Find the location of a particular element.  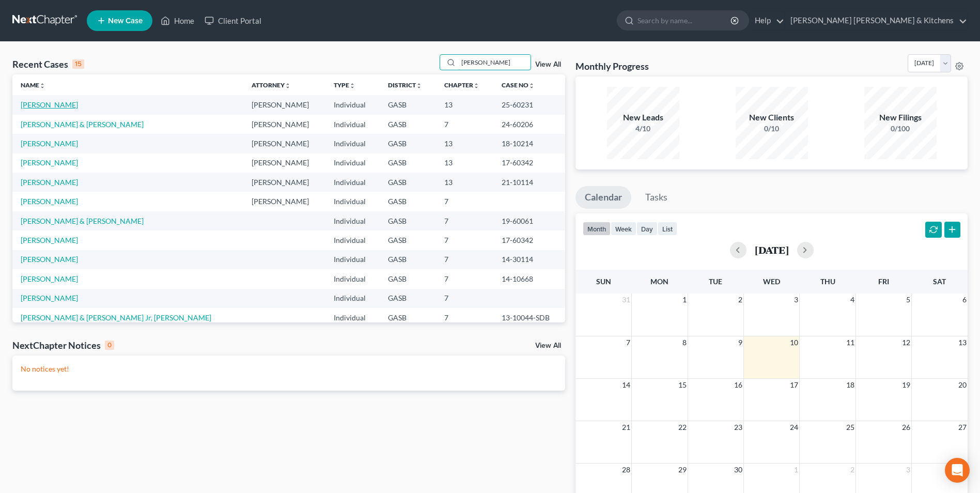

td: 19-60061 is located at coordinates (529, 221).